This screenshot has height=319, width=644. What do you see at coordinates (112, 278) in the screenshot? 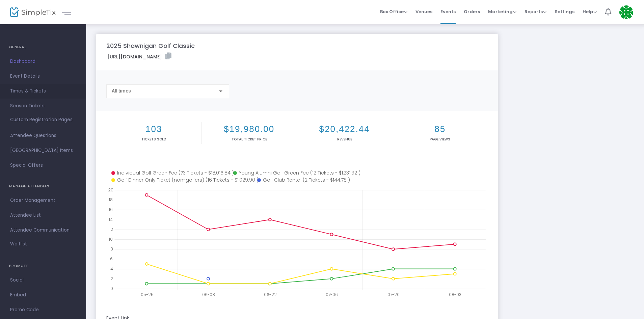
I see `text: 2` at bounding box center [112, 278].